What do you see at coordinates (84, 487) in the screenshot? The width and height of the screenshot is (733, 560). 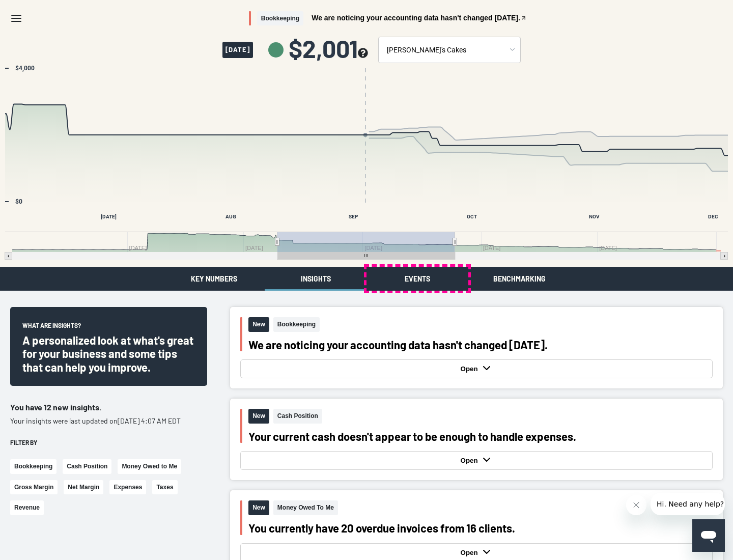 I see `button: Net Margin` at bounding box center [84, 487].